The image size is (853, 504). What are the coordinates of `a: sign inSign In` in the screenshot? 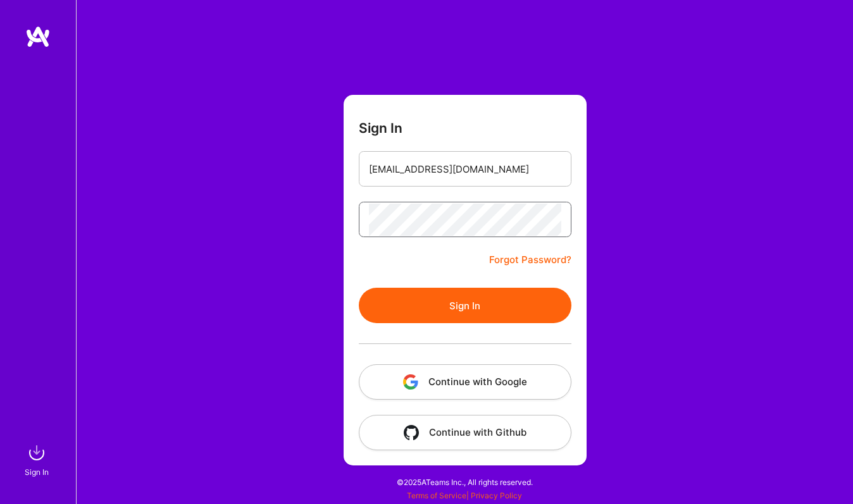 It's located at (38, 459).